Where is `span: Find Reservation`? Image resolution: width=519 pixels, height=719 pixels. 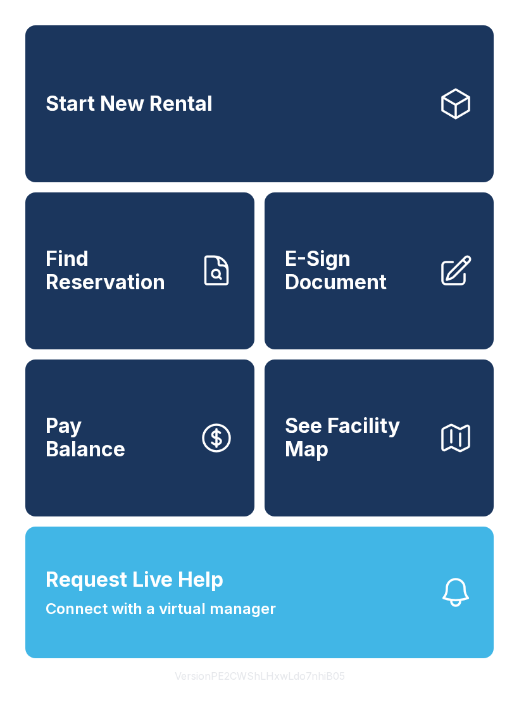
span: Find Reservation is located at coordinates (117, 270).